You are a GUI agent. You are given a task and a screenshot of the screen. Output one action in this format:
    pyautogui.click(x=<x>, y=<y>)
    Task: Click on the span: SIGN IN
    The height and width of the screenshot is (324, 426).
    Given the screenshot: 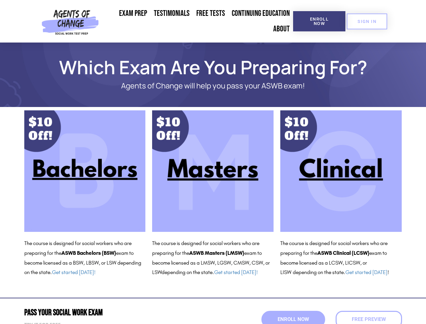 What is the action you would take?
    pyautogui.click(x=367, y=21)
    